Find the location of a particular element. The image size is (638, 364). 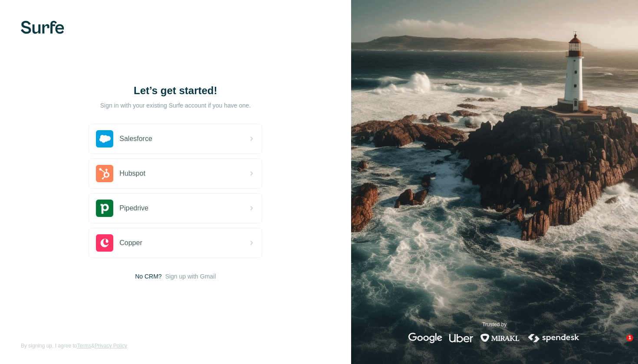

span: Pipedrive is located at coordinates (134, 209).